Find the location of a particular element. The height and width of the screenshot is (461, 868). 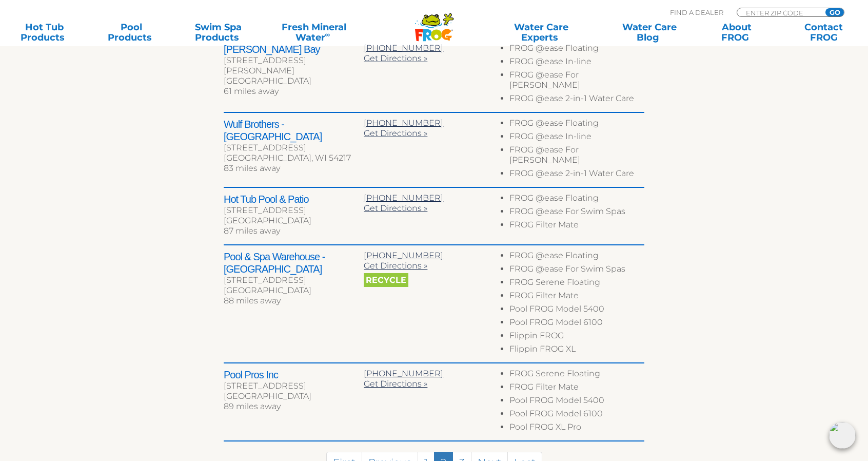

span: 61 miles away is located at coordinates (251, 91).